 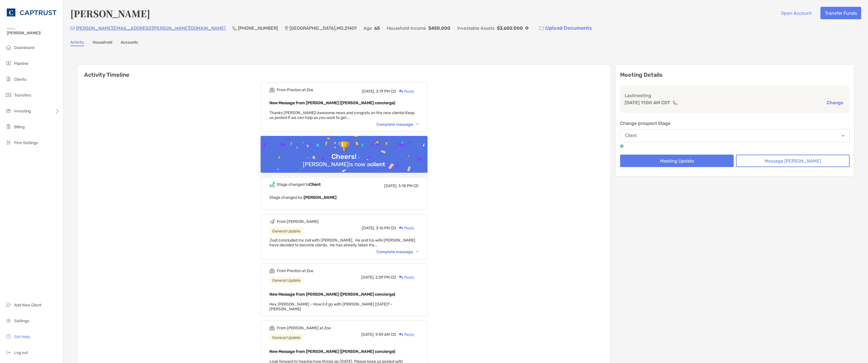 I want to click on a: Upload Documents, so click(x=565, y=28).